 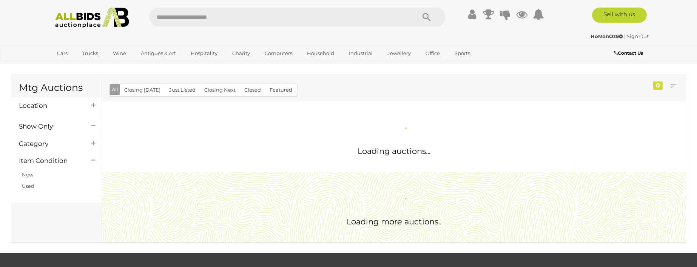 I want to click on a: Cars, so click(x=62, y=53).